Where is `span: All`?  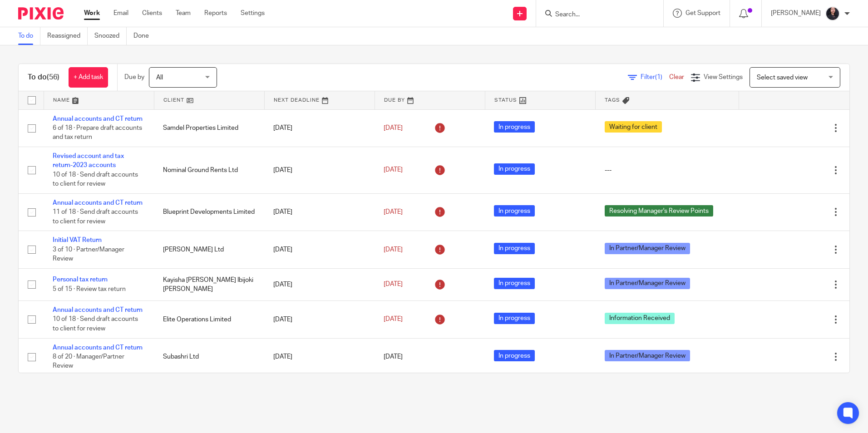 span: All is located at coordinates (160, 77).